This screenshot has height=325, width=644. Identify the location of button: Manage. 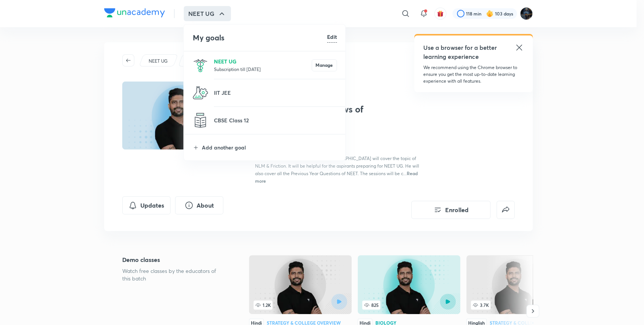
(324, 65).